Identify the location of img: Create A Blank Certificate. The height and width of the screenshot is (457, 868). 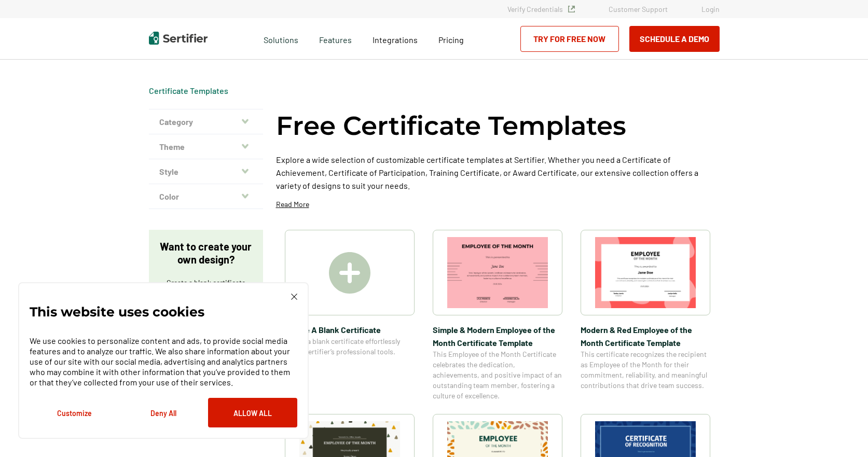
(350, 273).